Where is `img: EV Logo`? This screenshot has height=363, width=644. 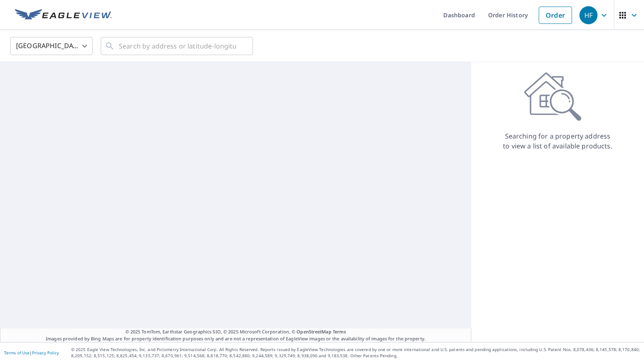
img: EV Logo is located at coordinates (63, 15).